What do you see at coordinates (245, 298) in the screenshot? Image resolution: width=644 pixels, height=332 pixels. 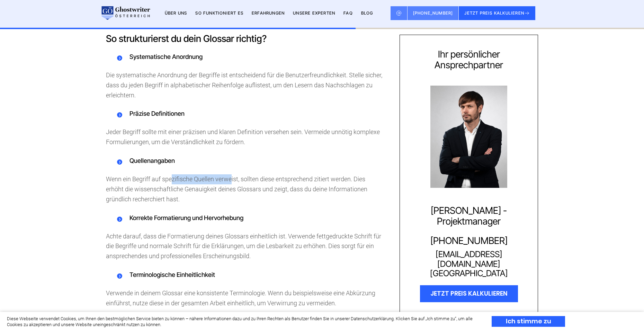 I see `p: Verwende in deinem Glossar eine konsistente Terminologie. Wenn du beispielsweise eine Abkürzung e...` at bounding box center [245, 298].